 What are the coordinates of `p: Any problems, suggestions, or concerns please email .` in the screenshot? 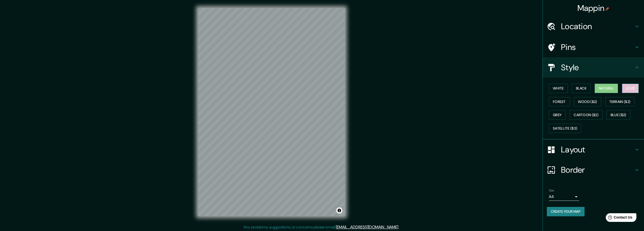 It's located at (321, 227).